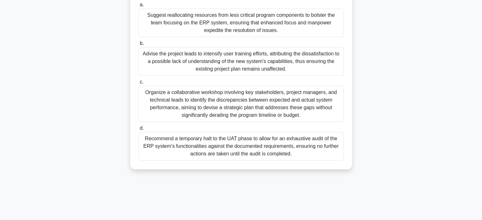  I want to click on div: Recommend a temporary halt to the UAT phase to allow for an exhaustive audit of the ERP system's ..., so click(241, 146).